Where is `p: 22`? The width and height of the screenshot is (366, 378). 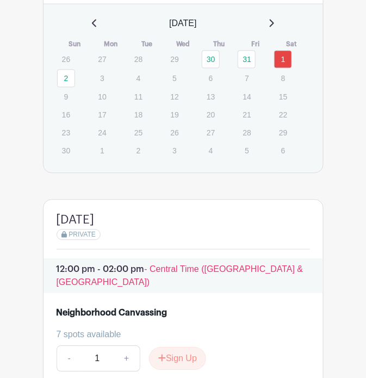
p: 22 is located at coordinates (283, 115).